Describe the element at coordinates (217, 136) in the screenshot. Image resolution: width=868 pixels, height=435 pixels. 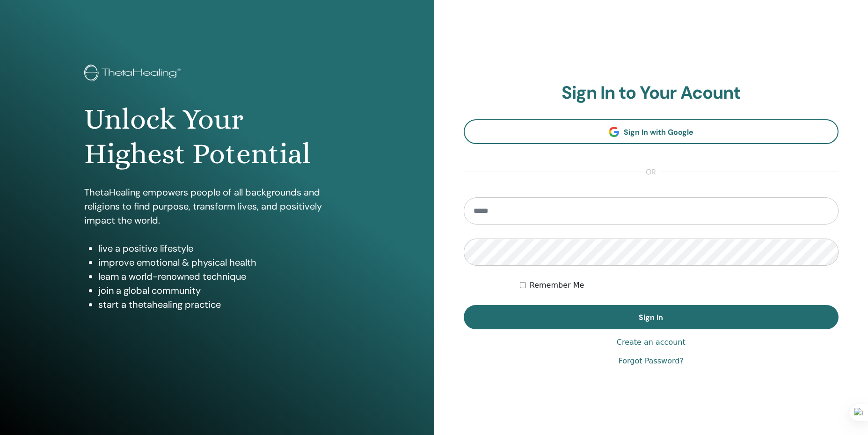
I see `h1: Unlock Your Highest Potential` at that location.